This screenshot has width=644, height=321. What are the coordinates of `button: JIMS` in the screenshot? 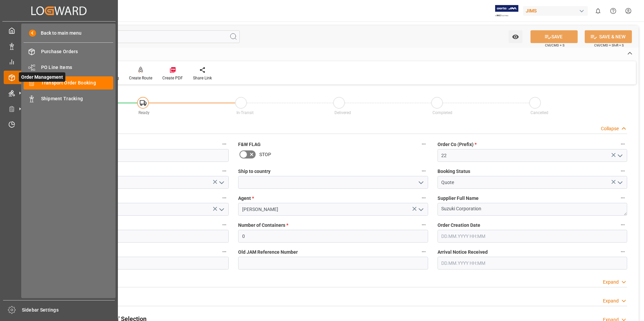 It's located at (557, 11).